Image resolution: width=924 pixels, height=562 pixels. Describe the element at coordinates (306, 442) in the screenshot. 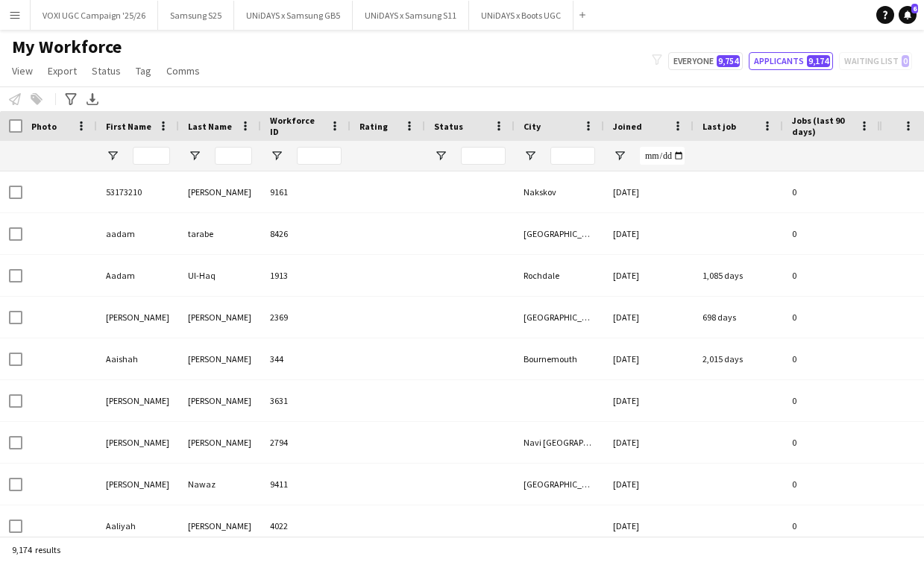

I see `div: 2794` at that location.